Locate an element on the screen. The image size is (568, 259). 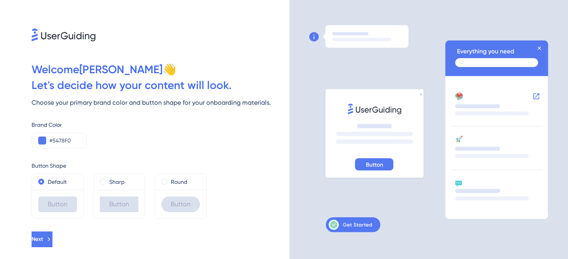
label: Default is located at coordinates (57, 182).